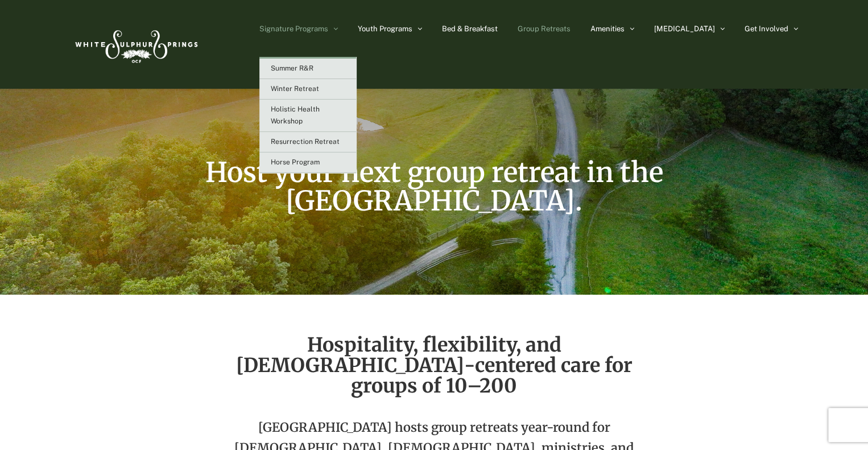 Image resolution: width=868 pixels, height=450 pixels. I want to click on a: Resurrection Retreat, so click(308, 143).